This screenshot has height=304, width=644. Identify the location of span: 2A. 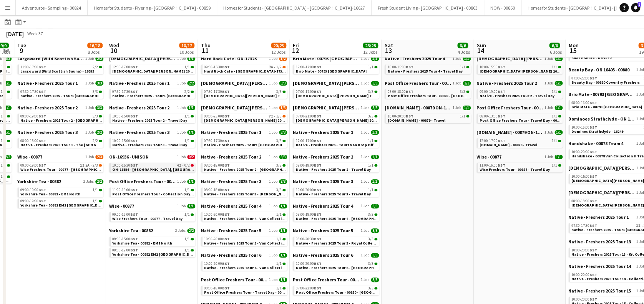
(271, 68).